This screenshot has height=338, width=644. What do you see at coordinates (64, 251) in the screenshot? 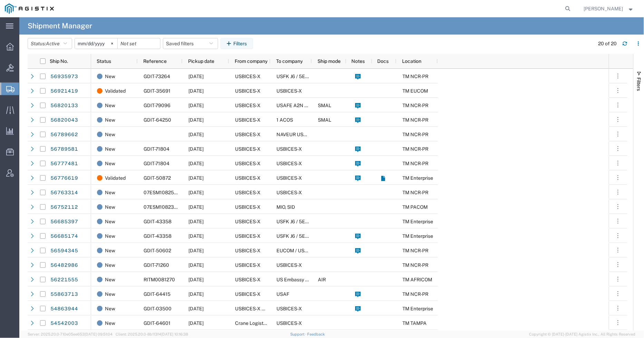
I see `a: 56594345` at bounding box center [64, 251].